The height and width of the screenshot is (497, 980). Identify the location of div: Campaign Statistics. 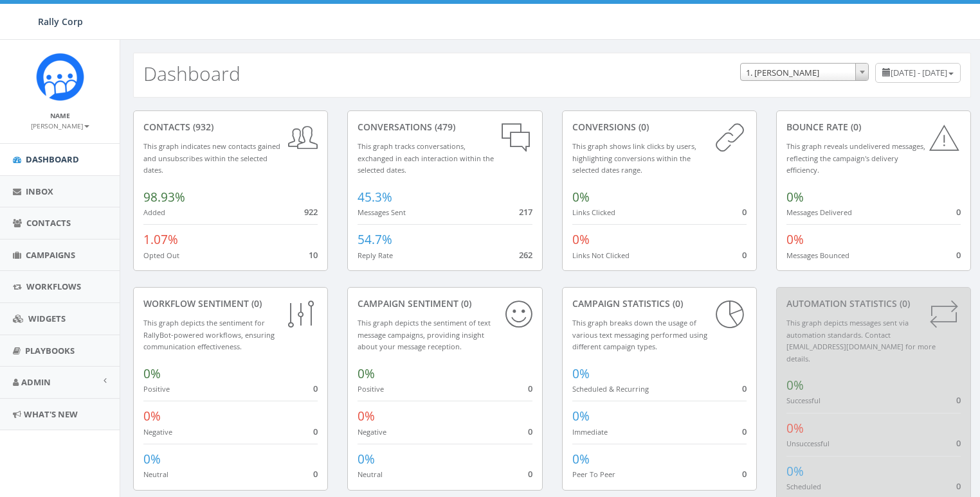
(659, 304).